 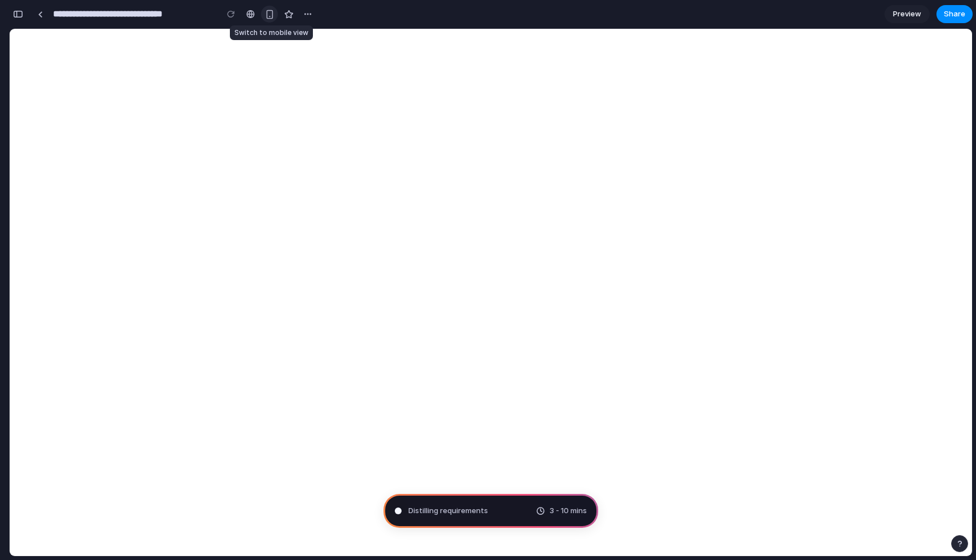 What do you see at coordinates (908, 14) in the screenshot?
I see `a: Preview` at bounding box center [908, 14].